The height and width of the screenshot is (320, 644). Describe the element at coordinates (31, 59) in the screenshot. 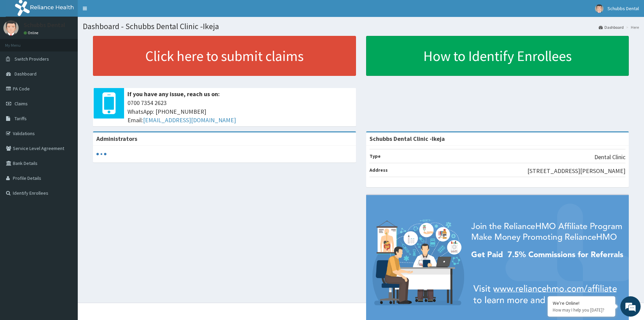

I see `span: Switch Providers` at that location.